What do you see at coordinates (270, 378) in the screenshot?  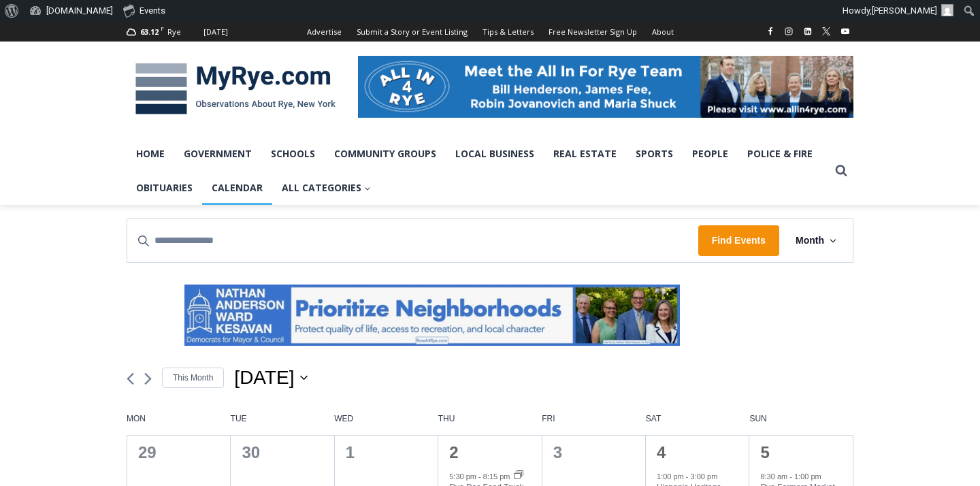 I see `button: Click to toggle datepicker` at bounding box center [270, 378].